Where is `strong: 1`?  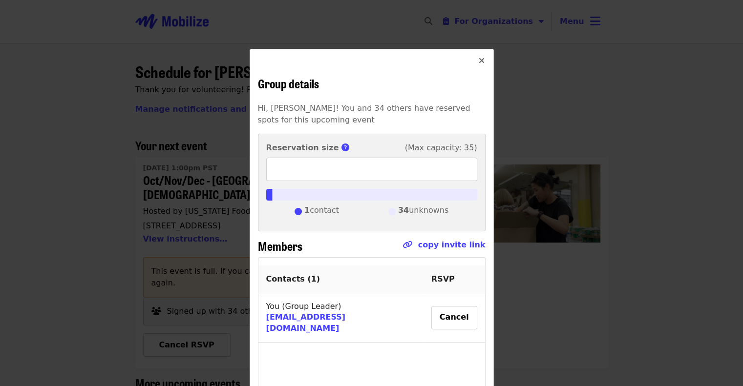 strong: 1 is located at coordinates (307, 210).